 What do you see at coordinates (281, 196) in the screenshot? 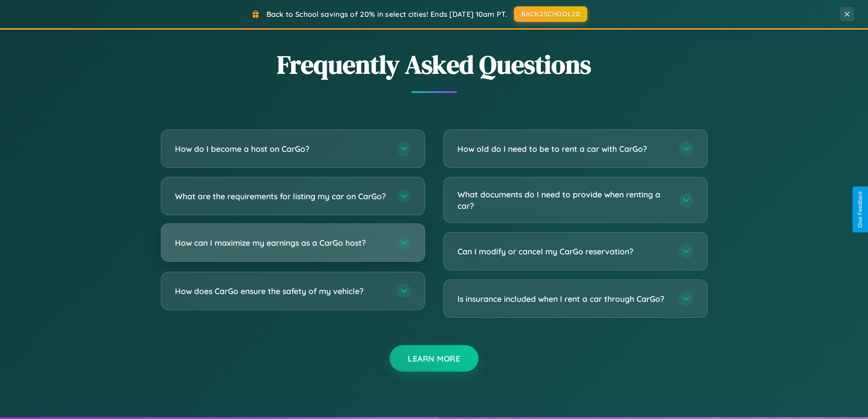
I see `h3: What are the requirements for listing my car on CarGo?` at bounding box center [281, 196].